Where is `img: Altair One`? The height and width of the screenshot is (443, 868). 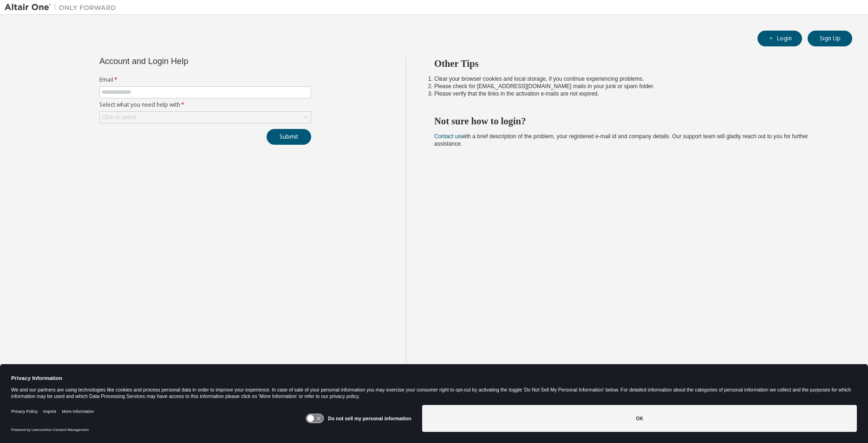 img: Altair One is located at coordinates (62, 7).